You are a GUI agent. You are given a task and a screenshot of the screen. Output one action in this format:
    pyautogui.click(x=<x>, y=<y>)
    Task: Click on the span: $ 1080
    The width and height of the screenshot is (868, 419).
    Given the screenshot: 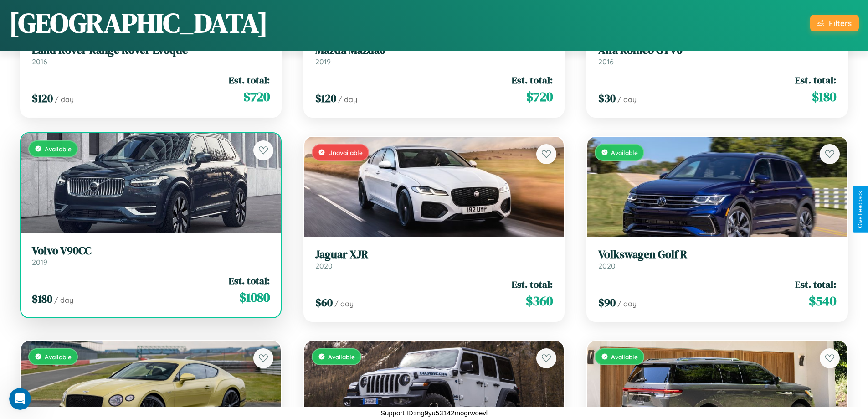 What is the action you would take?
    pyautogui.click(x=254, y=297)
    